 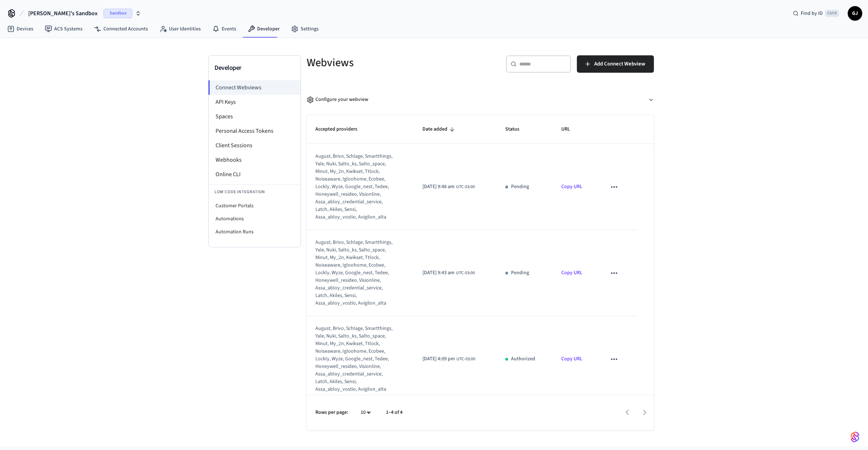 I want to click on h3: Developer, so click(x=255, y=68).